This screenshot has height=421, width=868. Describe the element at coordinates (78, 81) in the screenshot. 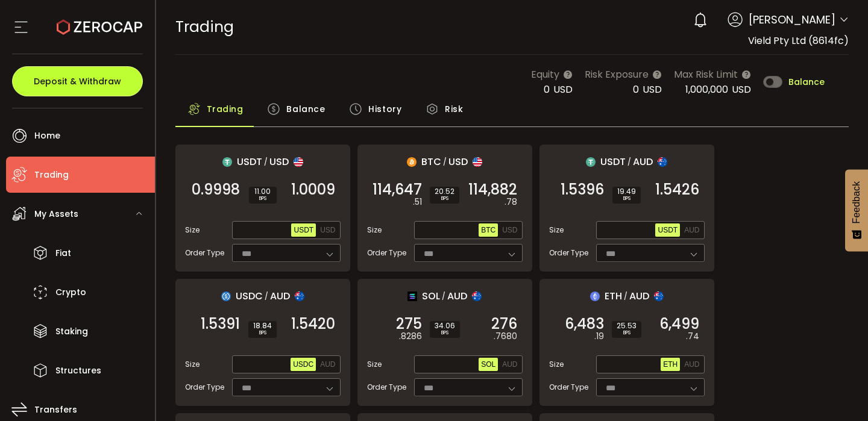

I see `span: Deposit & Withdraw` at that location.